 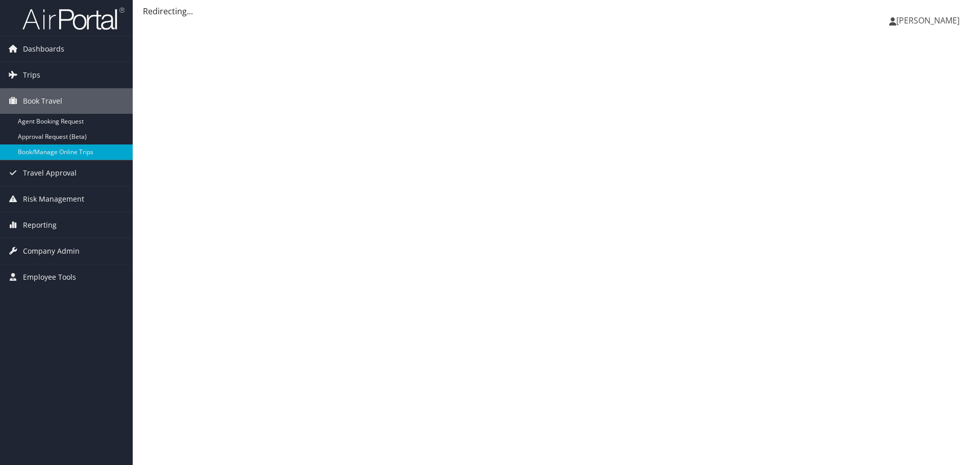 What do you see at coordinates (54, 199) in the screenshot?
I see `span: Risk Management` at bounding box center [54, 199].